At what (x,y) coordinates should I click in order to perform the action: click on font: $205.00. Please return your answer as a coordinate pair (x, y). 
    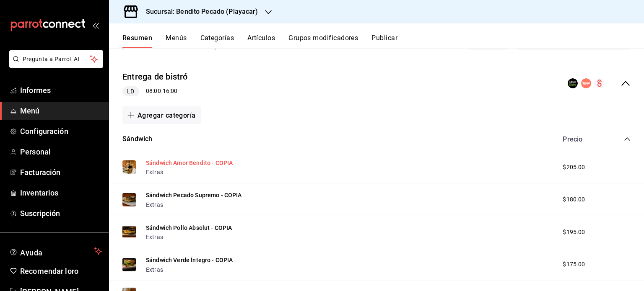
    Looking at the image, I should click on (573, 167).